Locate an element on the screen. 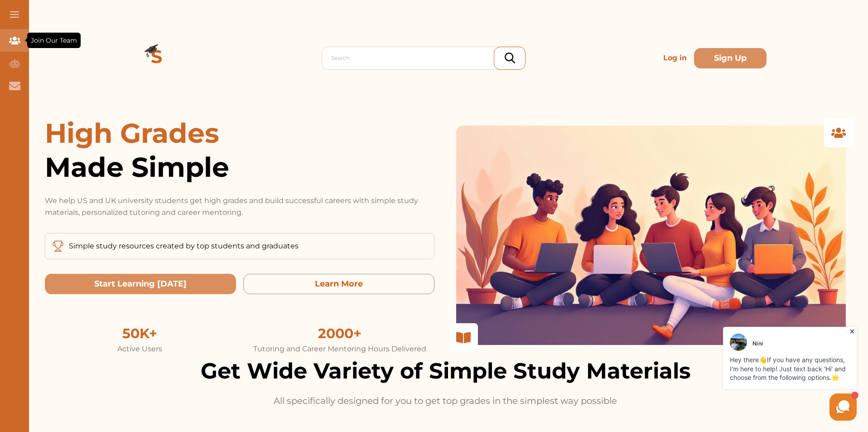 The image size is (868, 432). button: Start Learning Today is located at coordinates (140, 283).